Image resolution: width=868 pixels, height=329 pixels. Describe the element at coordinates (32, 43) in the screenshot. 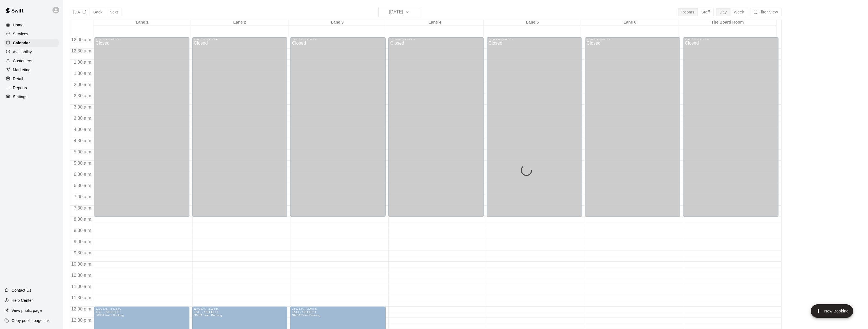

I see `a: Calendar` at that location.